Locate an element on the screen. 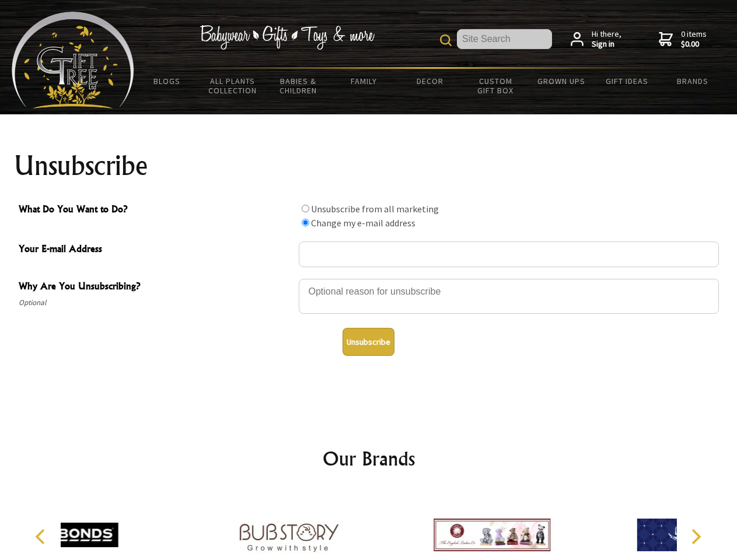  label: Unsubscribe from all marketing is located at coordinates (375, 209).